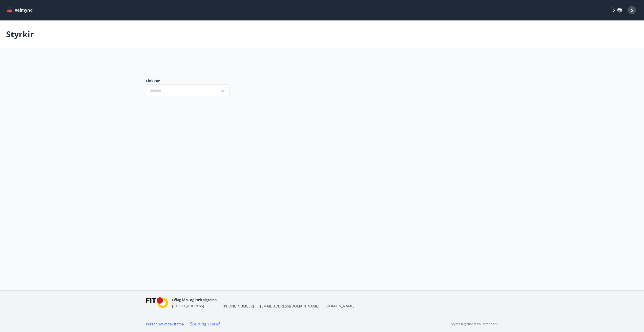 The width and height of the screenshot is (644, 332). I want to click on button: S, so click(632, 10).